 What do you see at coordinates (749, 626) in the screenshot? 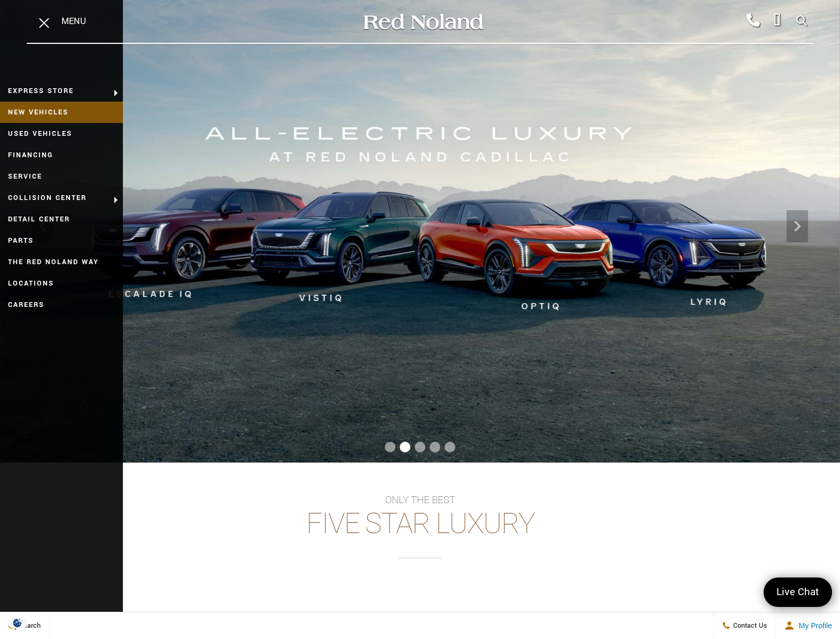
I see `span: Contact Us` at bounding box center [749, 626].